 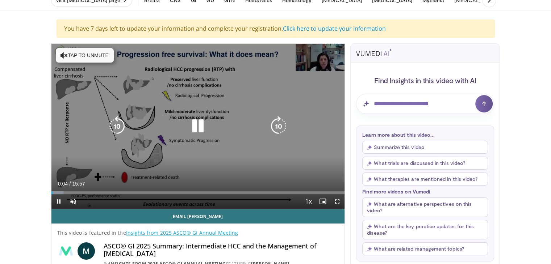 What do you see at coordinates (425, 80) in the screenshot?
I see `h4: Find Insights in this video with AI` at bounding box center [425, 80].